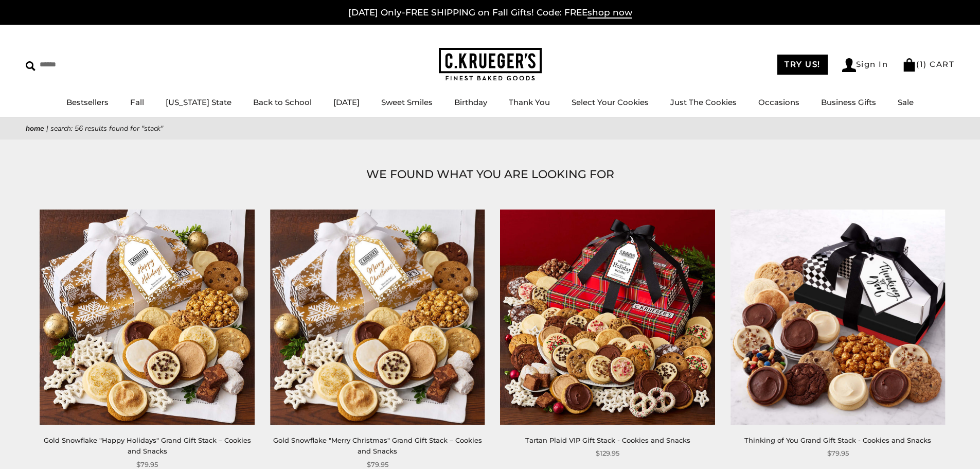 The image size is (980, 469). What do you see at coordinates (87, 64) in the screenshot?
I see `input: Search` at bounding box center [87, 64].